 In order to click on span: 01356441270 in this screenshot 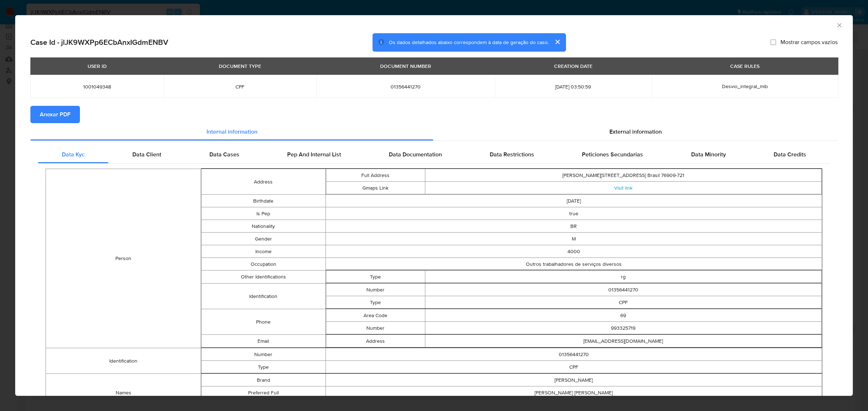, I will do `click(405, 87)`.